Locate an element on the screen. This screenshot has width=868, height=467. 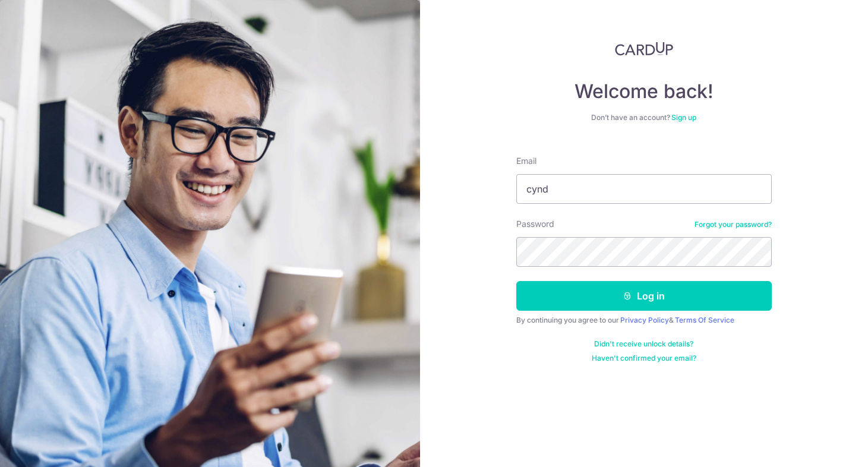
label: Email is located at coordinates (527, 161).